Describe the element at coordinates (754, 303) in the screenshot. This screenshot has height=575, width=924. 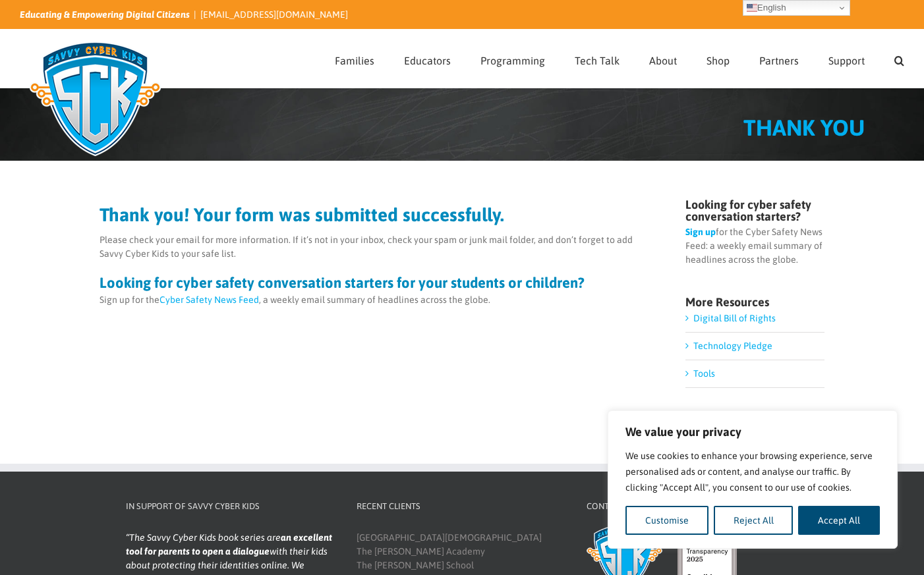
I see `h4: More Resources` at that location.